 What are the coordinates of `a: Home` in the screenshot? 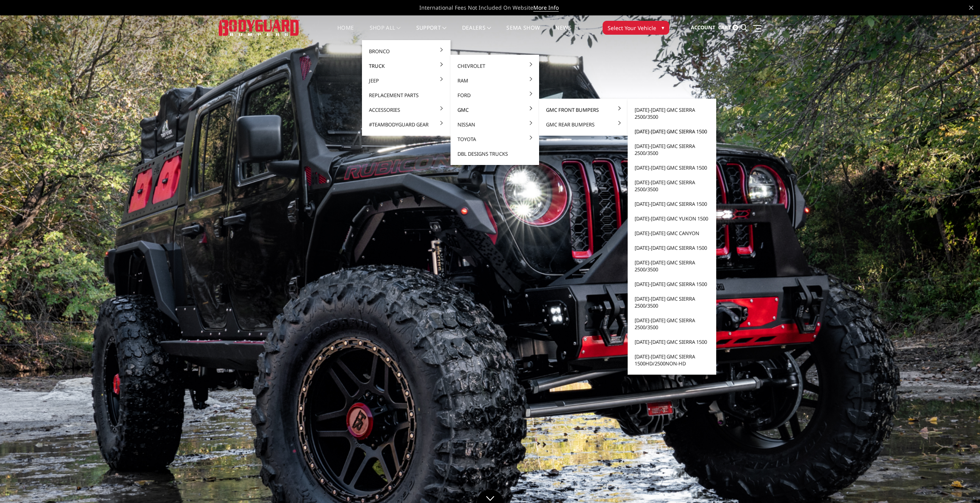 It's located at (345, 32).